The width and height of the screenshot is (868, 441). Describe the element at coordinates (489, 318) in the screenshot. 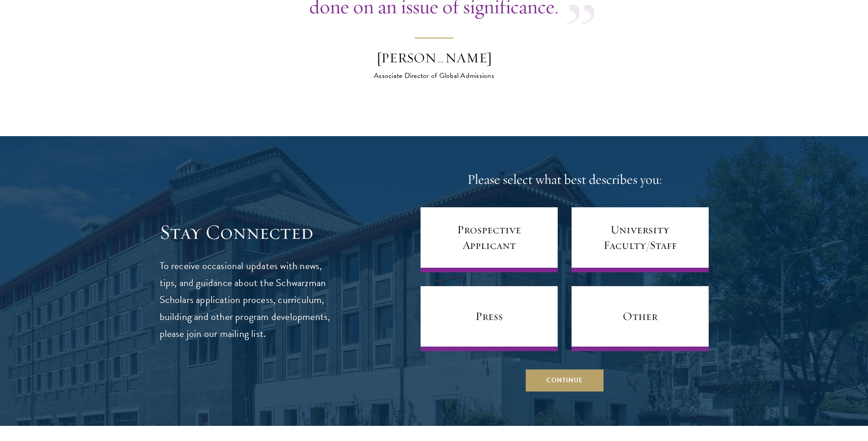

I see `a: Press` at that location.